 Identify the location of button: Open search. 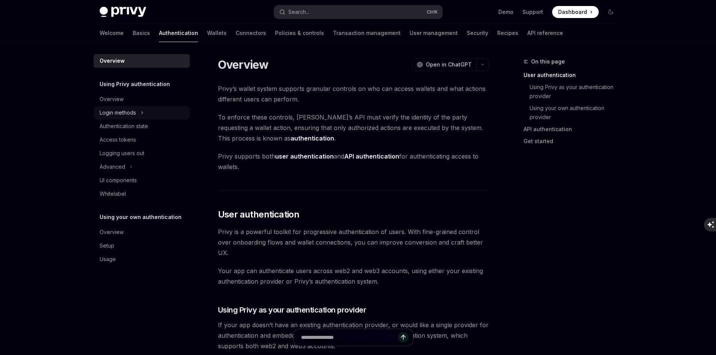
(358, 12).